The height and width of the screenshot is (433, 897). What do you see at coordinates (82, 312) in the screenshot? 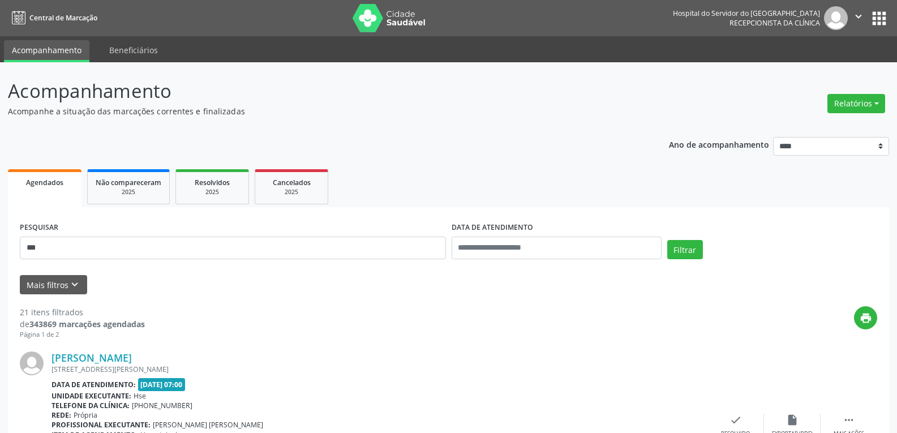
I see `div: 21 itens filtrados` at bounding box center [82, 312].